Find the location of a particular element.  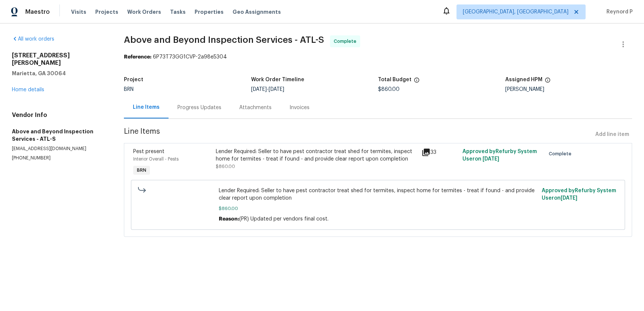

span: Projects is located at coordinates (106, 12).